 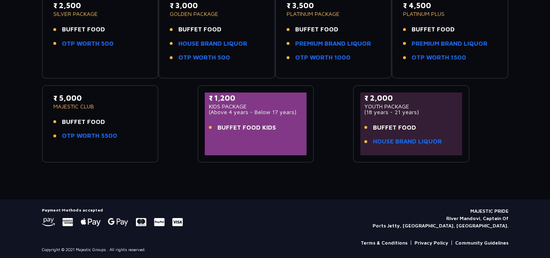 I want to click on p: (18 years - 21 years), so click(x=411, y=112).